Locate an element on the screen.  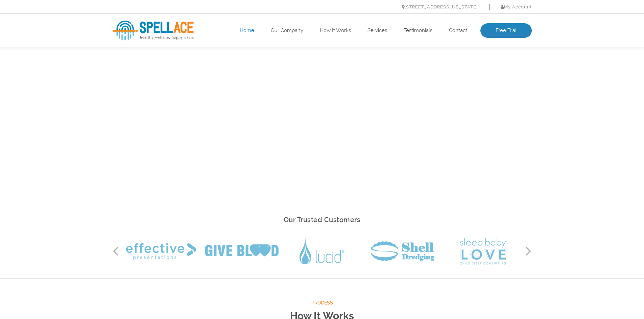
button: Previous is located at coordinates (116, 251).